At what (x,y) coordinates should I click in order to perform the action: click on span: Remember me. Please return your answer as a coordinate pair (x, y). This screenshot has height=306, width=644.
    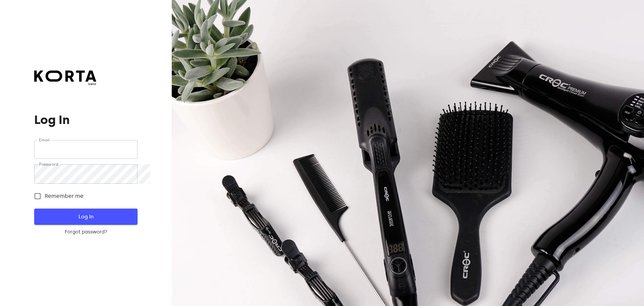
    Looking at the image, I should click on (64, 196).